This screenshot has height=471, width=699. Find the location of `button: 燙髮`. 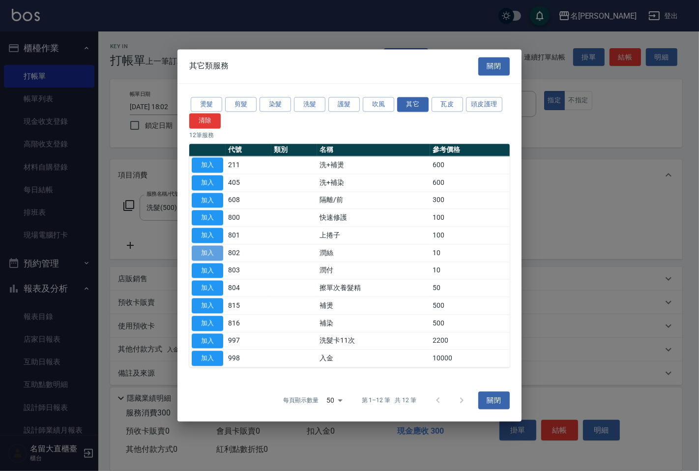

button: 燙髮 is located at coordinates (206, 104).